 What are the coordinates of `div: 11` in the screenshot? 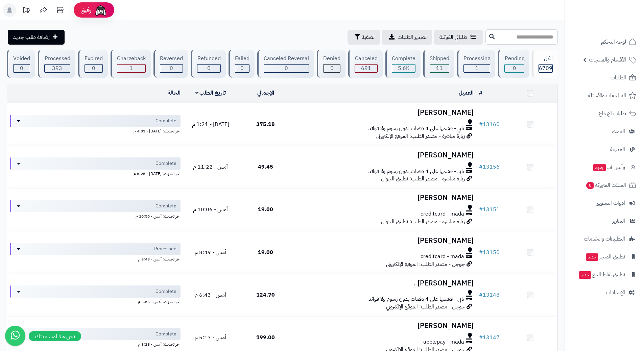 It's located at (440, 68).